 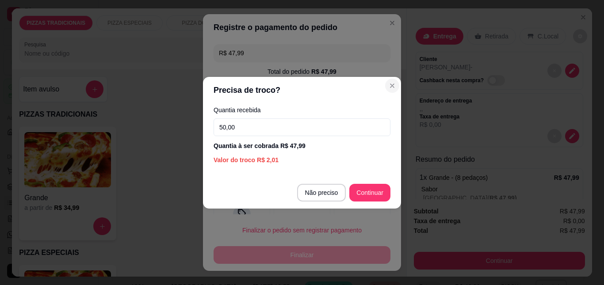 I want to click on label: Quantia recebida, so click(x=302, y=110).